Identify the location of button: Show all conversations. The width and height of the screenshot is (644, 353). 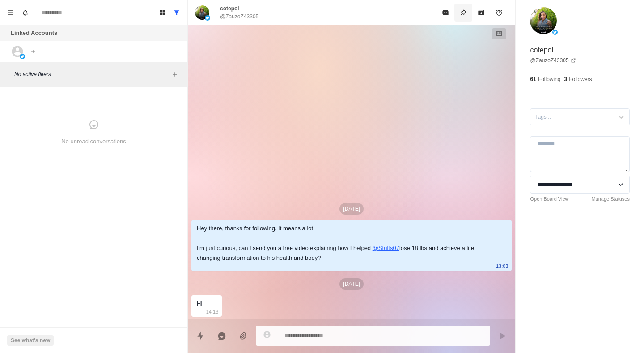
(176, 13).